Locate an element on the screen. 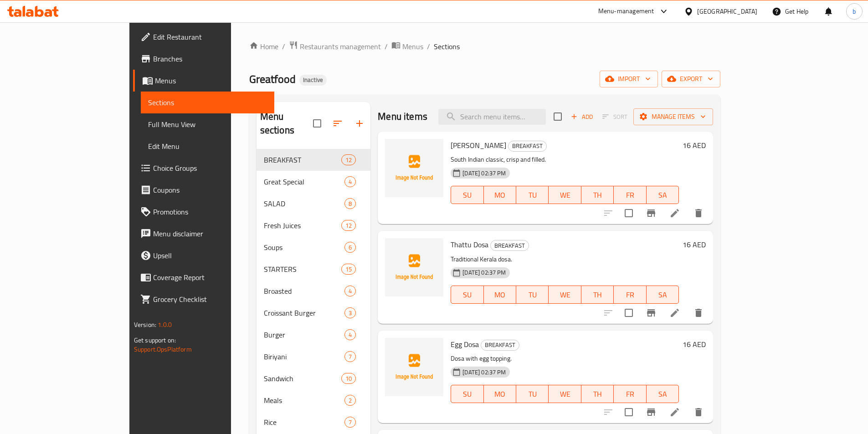  div: Sandwich10 is located at coordinates (313, 378).